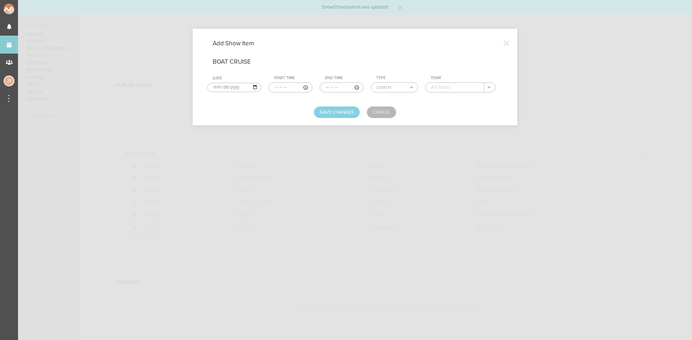 Image resolution: width=692 pixels, height=340 pixels. What do you see at coordinates (397, 78) in the screenshot?
I see `div: Type` at bounding box center [397, 78].